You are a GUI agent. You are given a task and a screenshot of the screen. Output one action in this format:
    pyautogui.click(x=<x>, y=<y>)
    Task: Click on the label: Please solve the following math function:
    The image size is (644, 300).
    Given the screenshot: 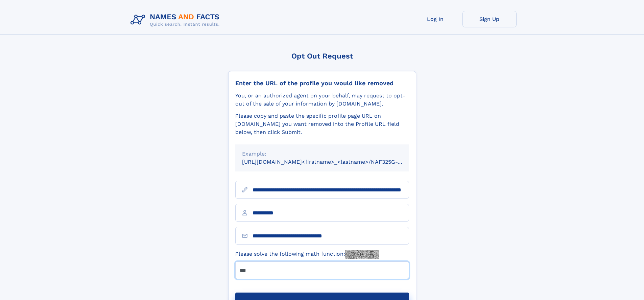 What is the action you would take?
    pyautogui.click(x=307, y=254)
    